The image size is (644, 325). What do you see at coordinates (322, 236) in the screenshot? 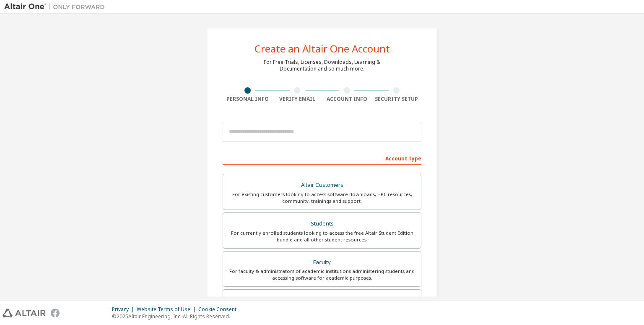
I see `div: For currently enrolled students looking to access the free Altair Student Edition bundle and all ...` at bounding box center [322, 236].